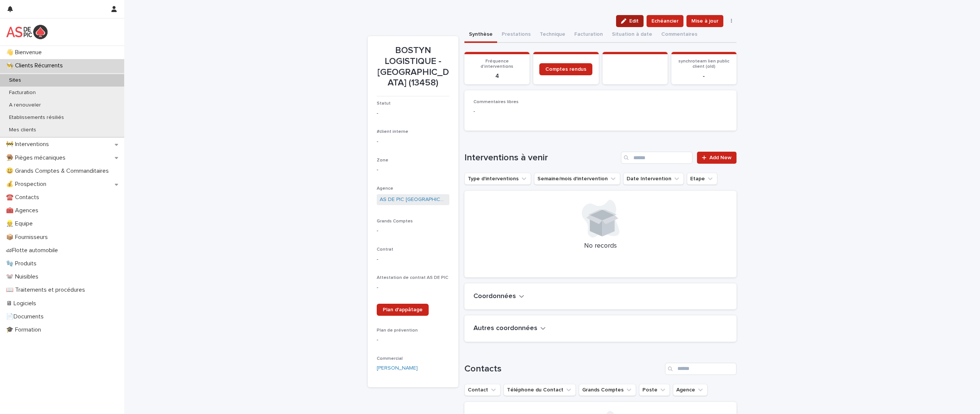  I want to click on button: Coordonnées, so click(498, 297).